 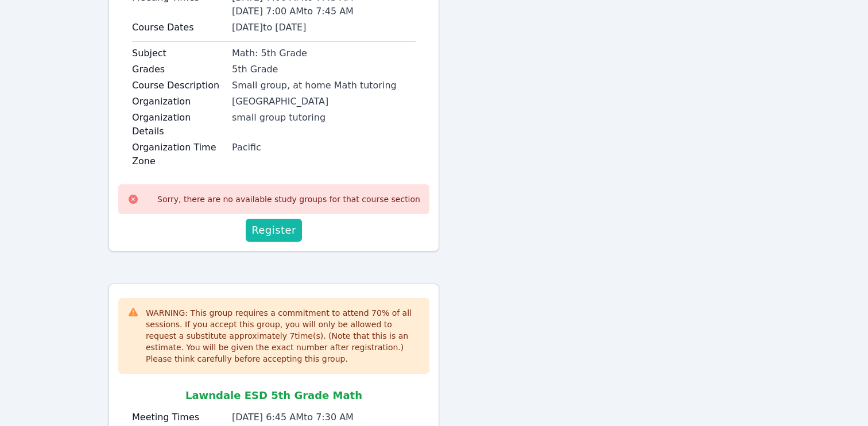 What do you see at coordinates (179, 125) in the screenshot?
I see `label: Organization Details` at bounding box center [179, 125].